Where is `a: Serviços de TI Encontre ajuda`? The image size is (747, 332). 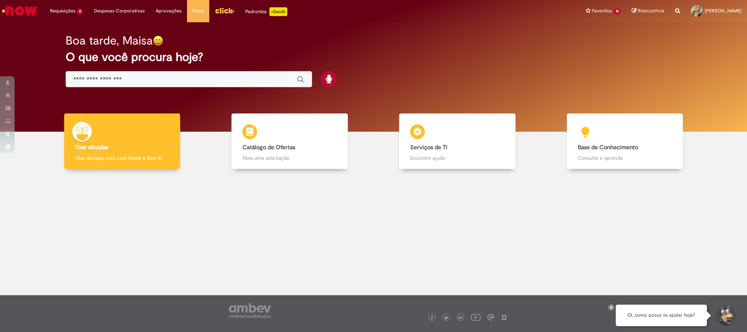
a: Serviços de TI Encontre ajuda is located at coordinates (458, 141).